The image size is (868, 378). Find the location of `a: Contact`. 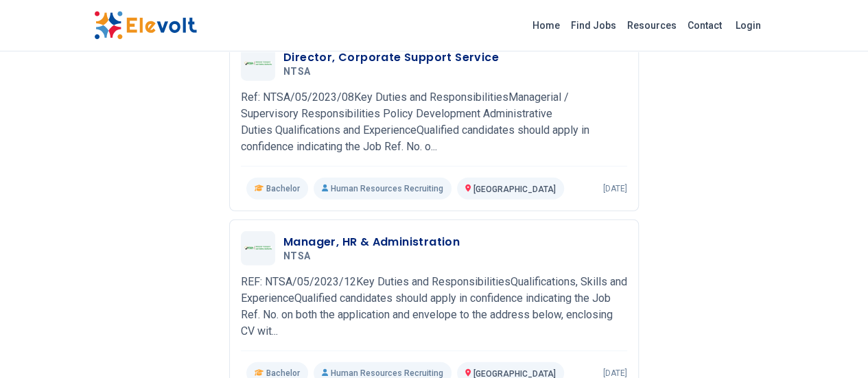

a: Contact is located at coordinates (704, 25).